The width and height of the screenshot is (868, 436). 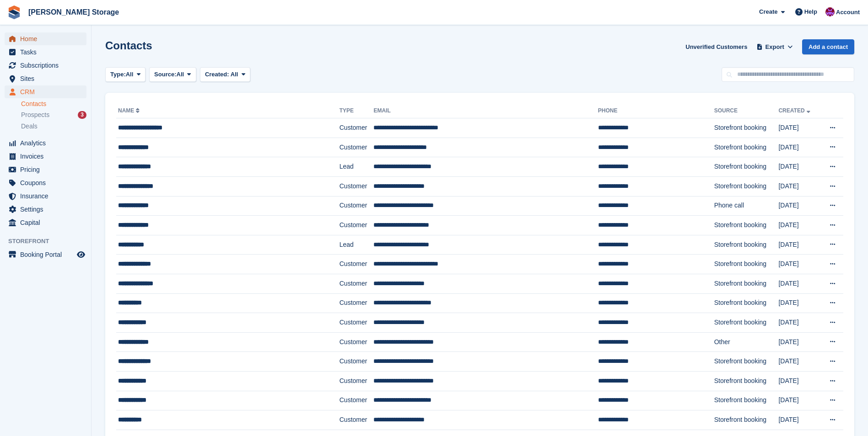 I want to click on a: Unverified Customers, so click(x=716, y=47).